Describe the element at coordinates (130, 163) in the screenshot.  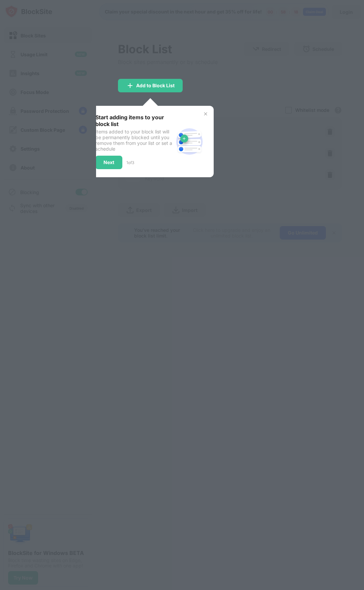
I see `div: 1 of 3` at that location.